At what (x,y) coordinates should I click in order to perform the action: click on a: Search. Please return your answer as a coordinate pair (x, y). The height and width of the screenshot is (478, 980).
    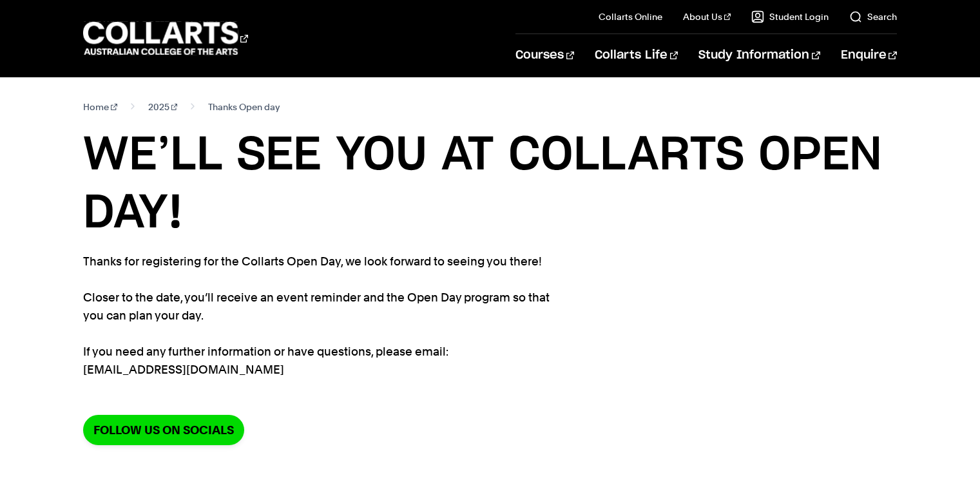
    Looking at the image, I should click on (873, 17).